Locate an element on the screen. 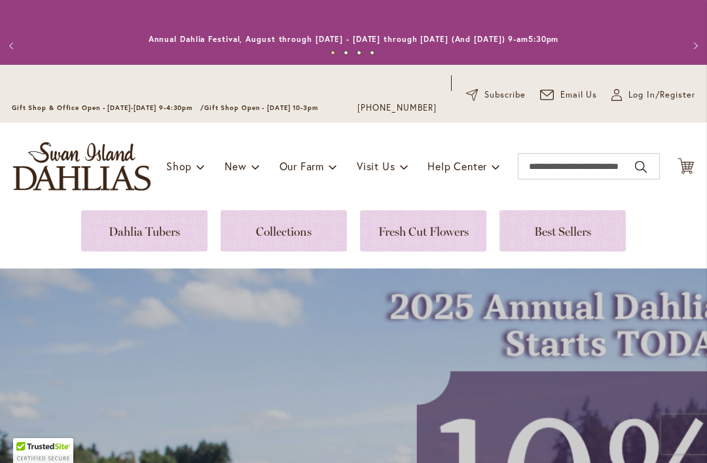 This screenshot has width=707, height=463. a: Subscribe is located at coordinates (496, 95).